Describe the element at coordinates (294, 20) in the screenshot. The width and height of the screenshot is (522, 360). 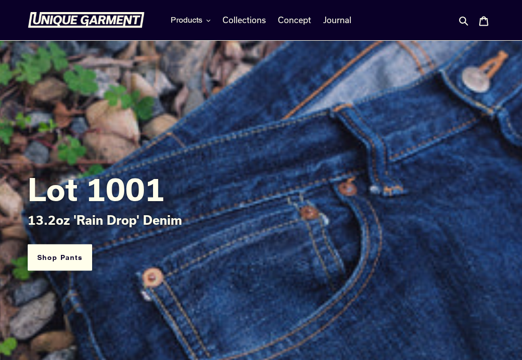
I see `a: Concept` at that location.